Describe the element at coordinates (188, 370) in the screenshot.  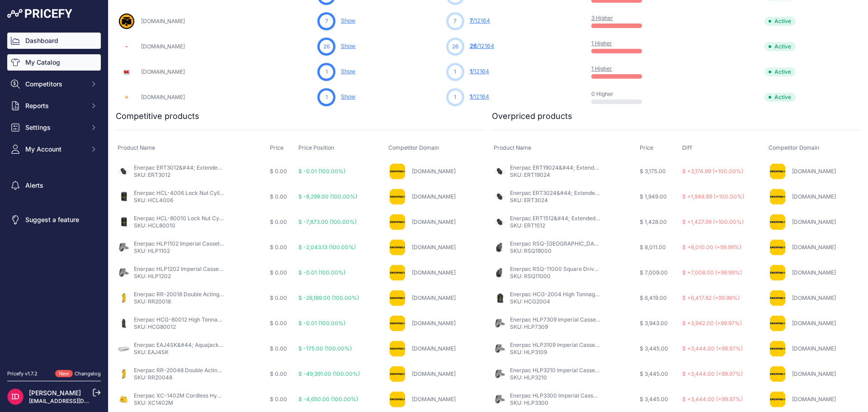
I see `a: Enerpac RR-20048 Double Acting Cylinder` at that location.